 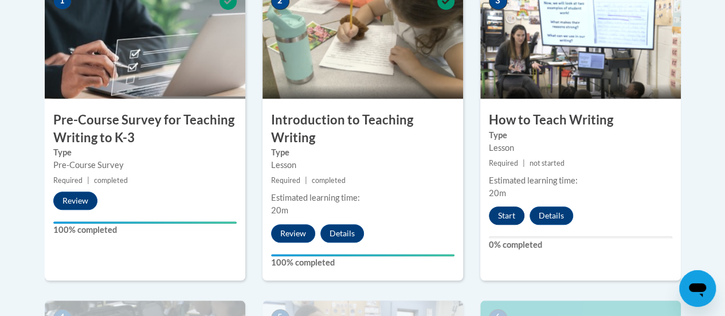 I want to click on h3: Pre-Course Survey for Teaching Writing to K-3, so click(x=145, y=129).